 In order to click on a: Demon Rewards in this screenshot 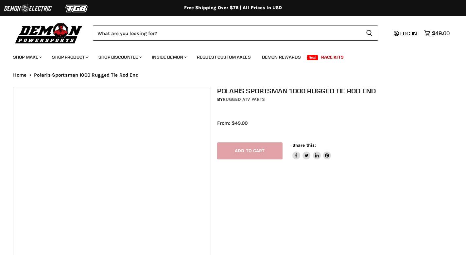, I will do `click(281, 57)`.